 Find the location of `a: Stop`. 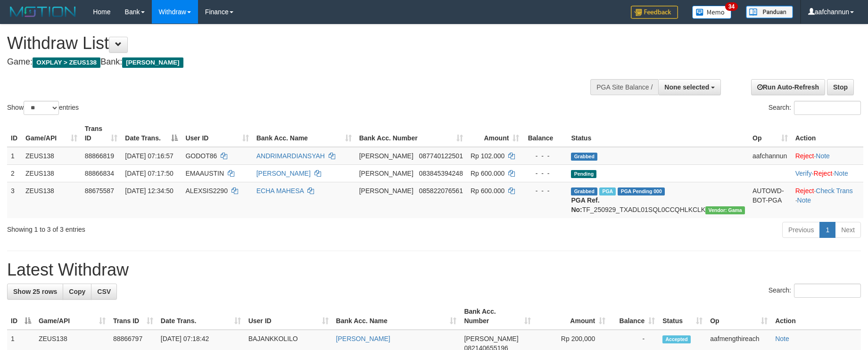

a: Stop is located at coordinates (840, 87).